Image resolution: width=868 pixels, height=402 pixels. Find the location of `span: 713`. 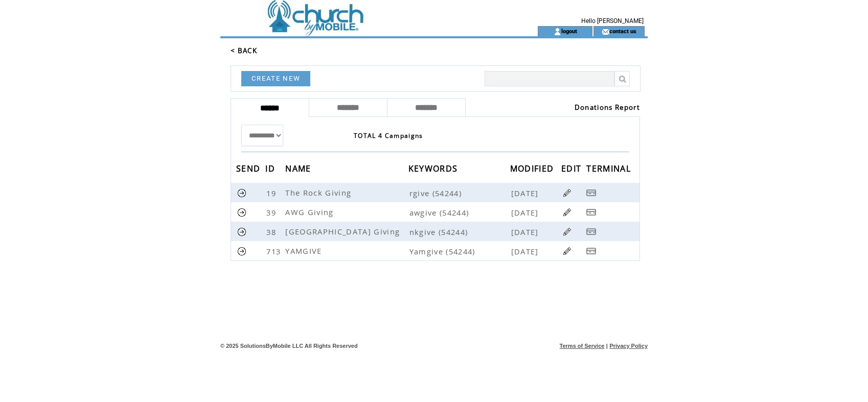

span: 713 is located at coordinates (274, 251).